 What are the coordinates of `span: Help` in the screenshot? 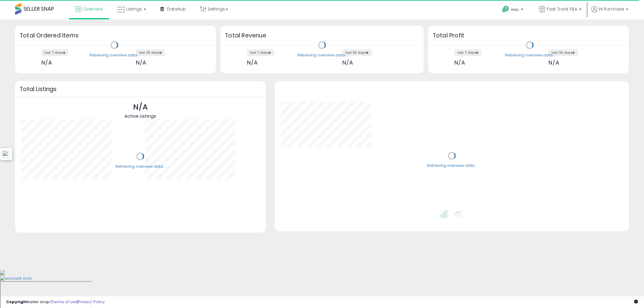 It's located at (515, 9).